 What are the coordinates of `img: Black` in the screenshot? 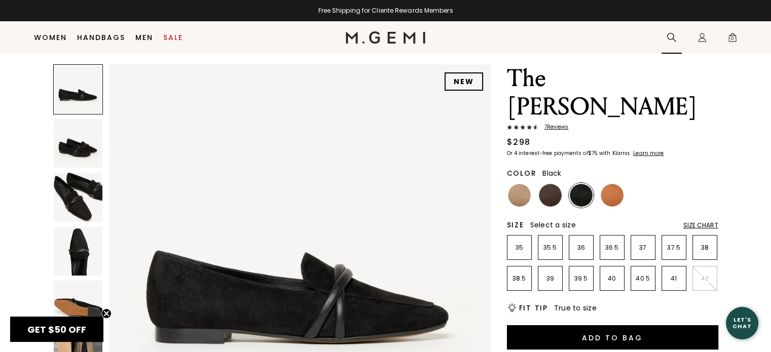 It's located at (581, 195).